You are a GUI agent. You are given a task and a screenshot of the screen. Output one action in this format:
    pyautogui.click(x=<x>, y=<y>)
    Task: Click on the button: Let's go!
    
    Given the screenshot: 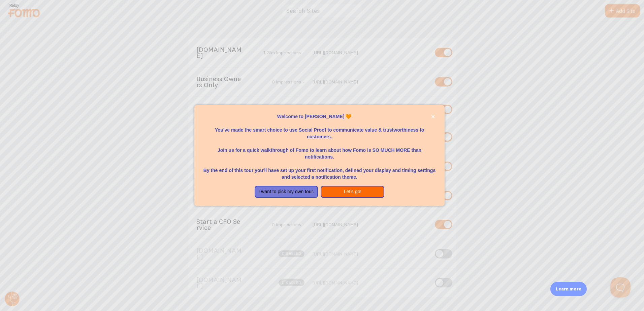 What is the action you would take?
    pyautogui.click(x=352, y=192)
    